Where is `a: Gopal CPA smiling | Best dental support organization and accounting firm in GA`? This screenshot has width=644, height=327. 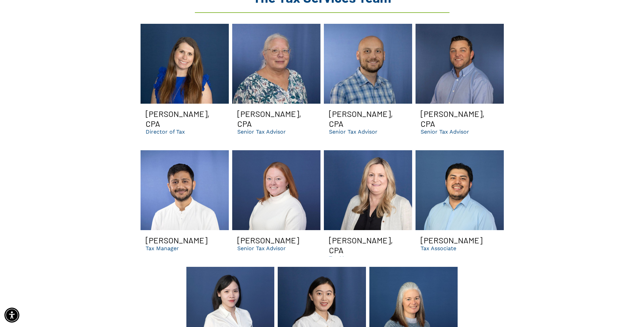
a: Gopal CPA smiling | Best dental support organization and accounting firm in GA is located at coordinates (185, 190).